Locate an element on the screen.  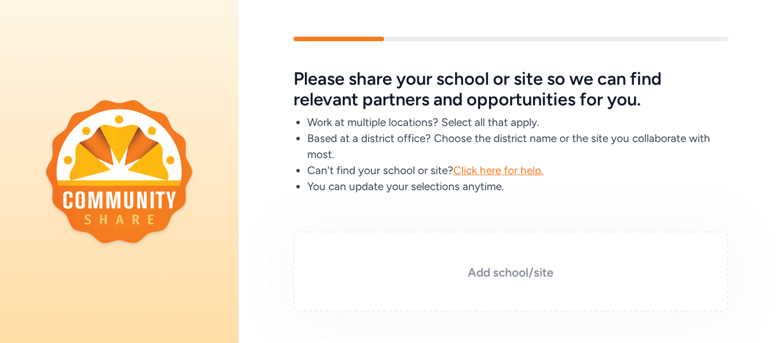
h3: Add school/site is located at coordinates (511, 273).